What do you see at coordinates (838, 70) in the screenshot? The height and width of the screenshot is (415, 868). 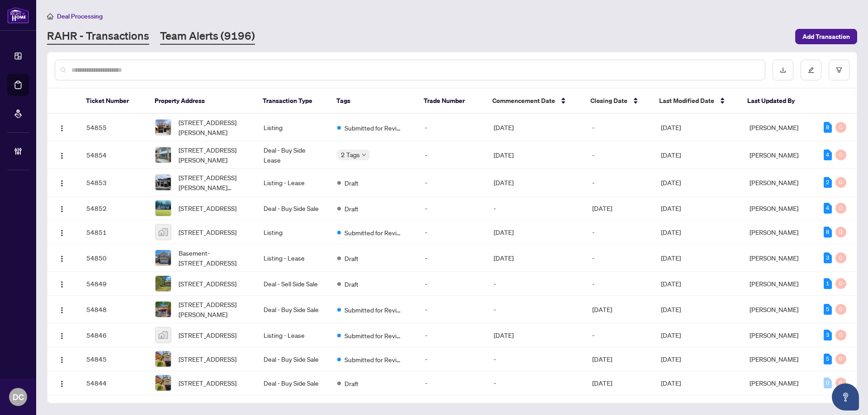 I see `span: filter` at bounding box center [838, 70].